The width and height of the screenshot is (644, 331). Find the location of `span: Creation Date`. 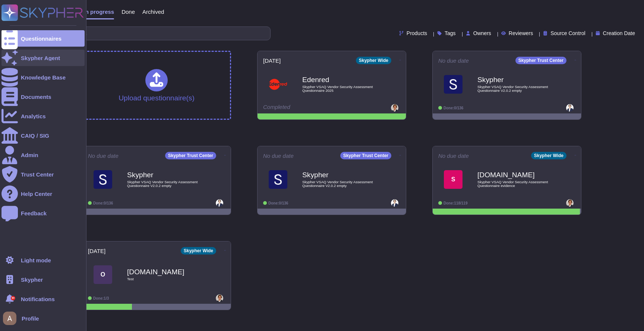

span: Creation Date is located at coordinates (619, 34).